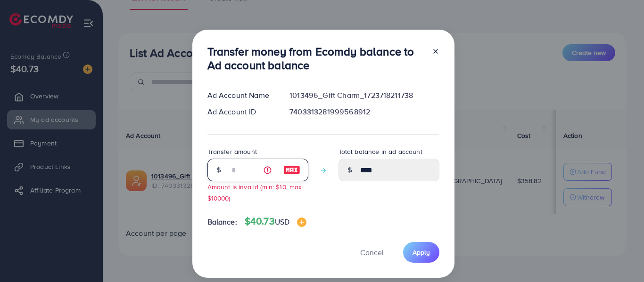 The height and width of the screenshot is (282, 644). Describe the element at coordinates (241, 111) in the screenshot. I see `div: Ad Account ID` at that location.